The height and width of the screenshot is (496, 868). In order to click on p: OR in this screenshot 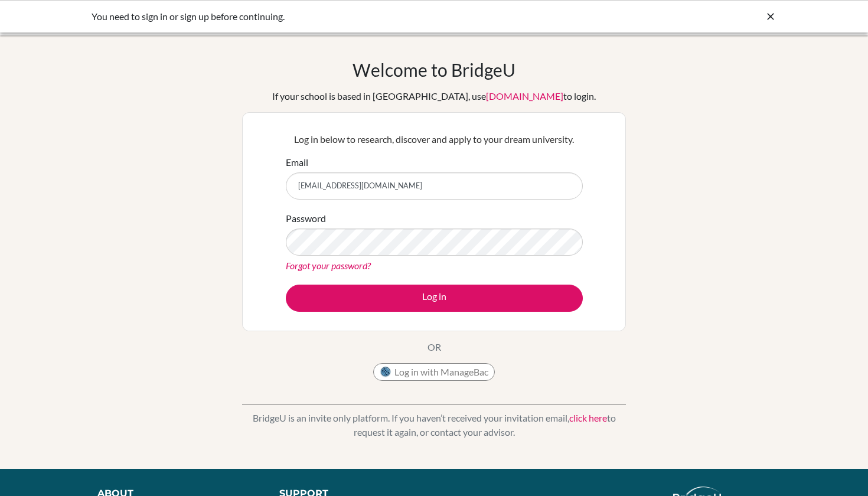, I will do `click(434, 347)`.